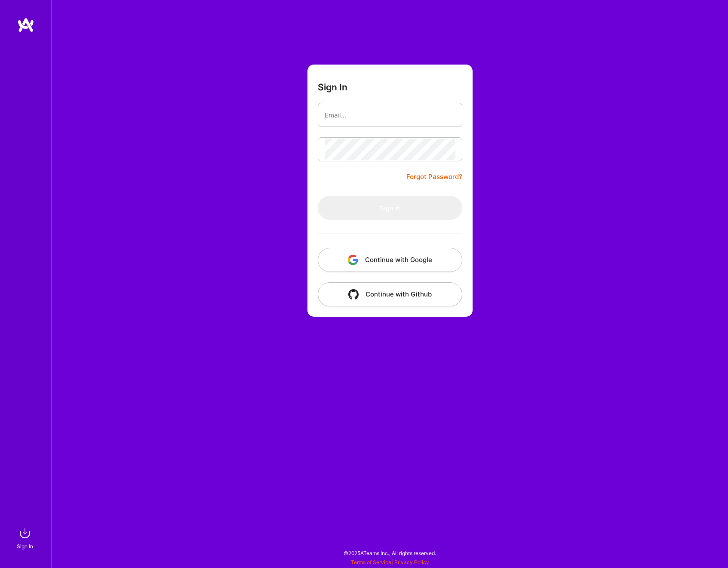 This screenshot has height=568, width=728. Describe the element at coordinates (435, 177) in the screenshot. I see `a: Forgot Password?` at that location.